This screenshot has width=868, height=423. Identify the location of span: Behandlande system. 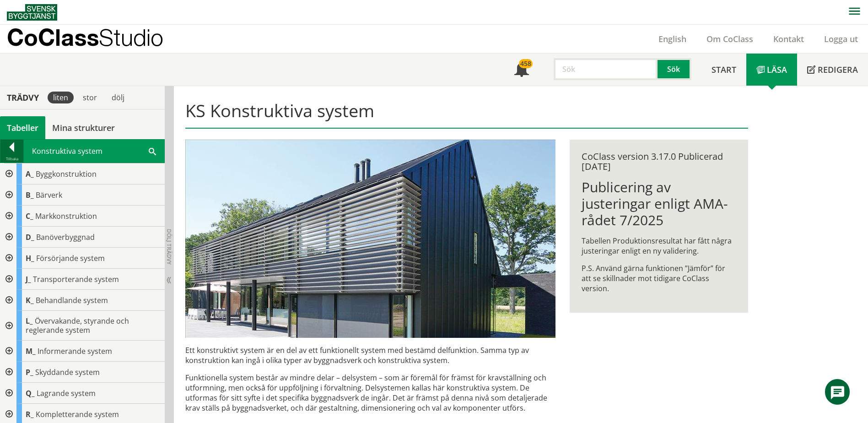
(72, 300).